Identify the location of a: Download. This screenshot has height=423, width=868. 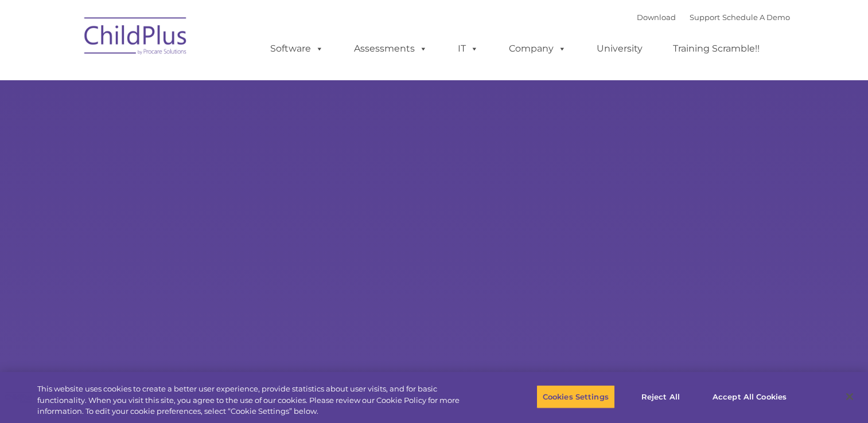
(656, 17).